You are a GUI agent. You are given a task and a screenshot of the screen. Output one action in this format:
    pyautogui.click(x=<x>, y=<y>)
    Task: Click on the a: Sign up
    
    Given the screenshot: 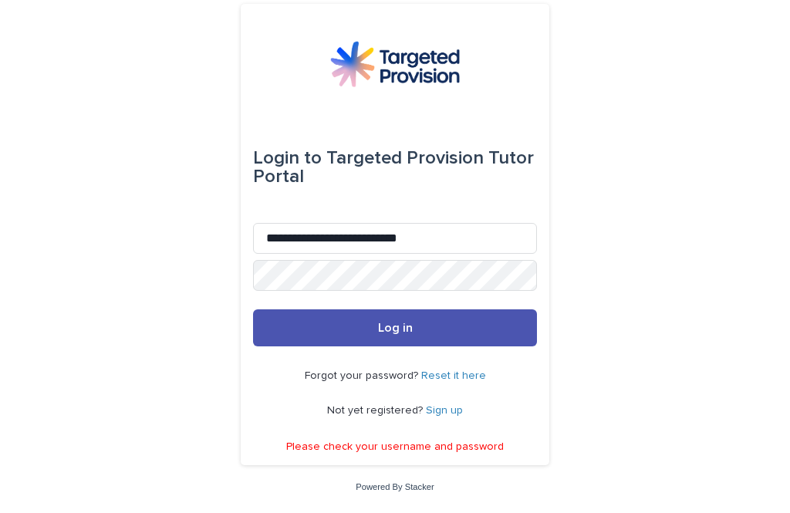 What is the action you would take?
    pyautogui.click(x=444, y=410)
    